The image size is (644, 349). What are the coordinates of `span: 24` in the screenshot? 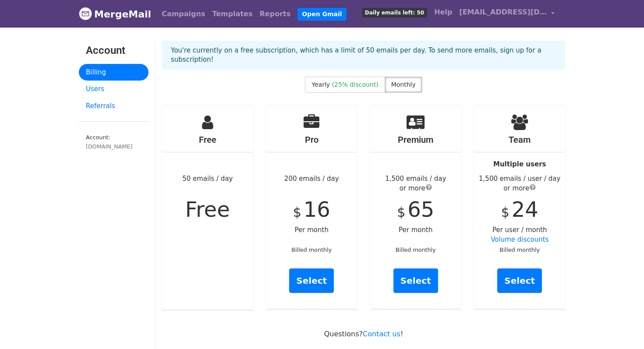 It's located at (525, 209).